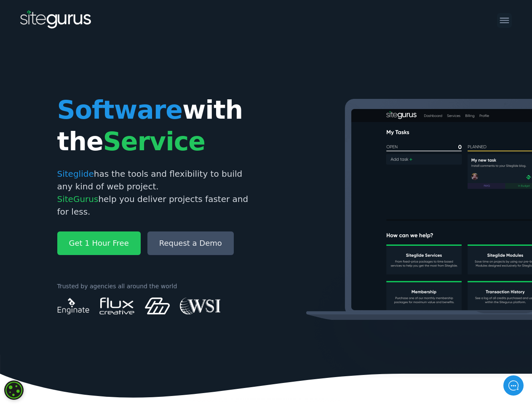 The height and width of the screenshot is (404, 532). What do you see at coordinates (78, 199) in the screenshot?
I see `span: SiteGurus` at bounding box center [78, 199].